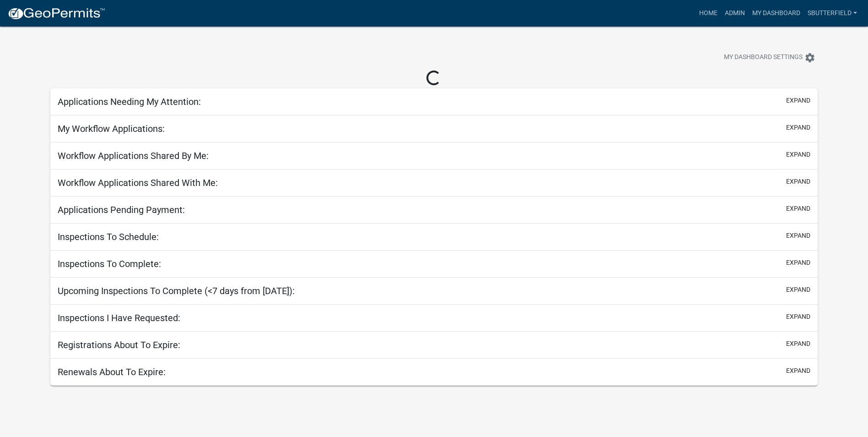  I want to click on span: My Dashboard Settings, so click(763, 58).